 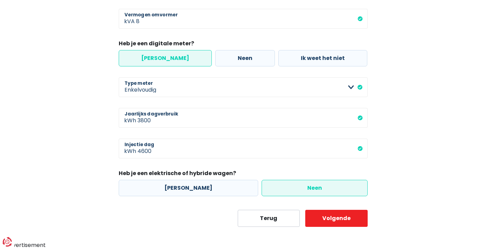 What do you see at coordinates (269, 219) in the screenshot?
I see `button: Terug` at bounding box center [269, 219].